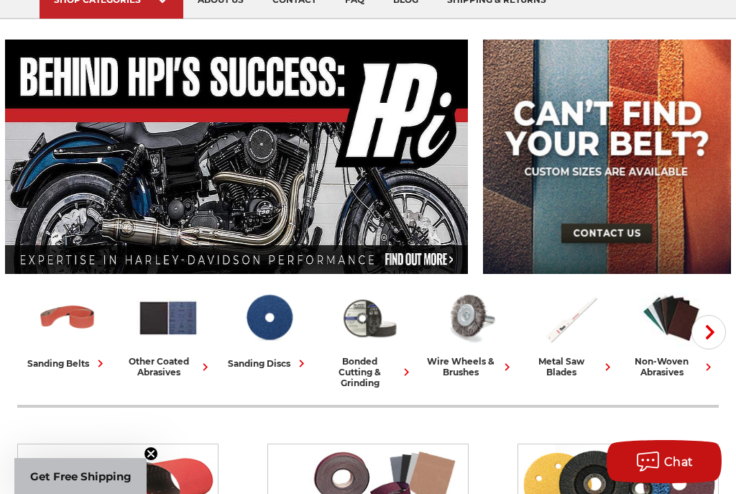 This screenshot has width=736, height=494. What do you see at coordinates (68, 318) in the screenshot?
I see `img: Sanding Belts` at bounding box center [68, 318].